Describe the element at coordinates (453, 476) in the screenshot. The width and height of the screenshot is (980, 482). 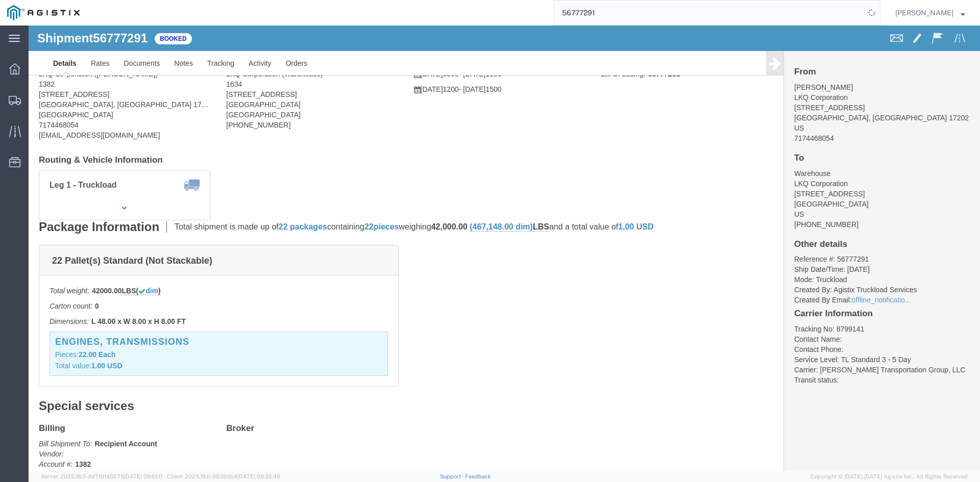
I see `a: Support` at that location.